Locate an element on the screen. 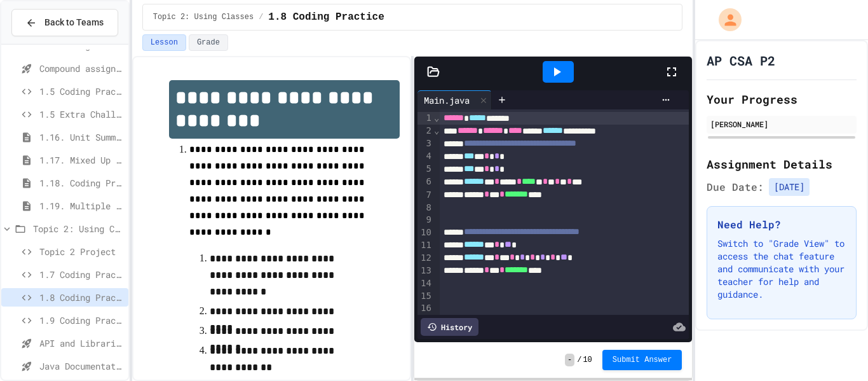 This screenshot has height=381, width=868. div: 5 is located at coordinates (425, 169).